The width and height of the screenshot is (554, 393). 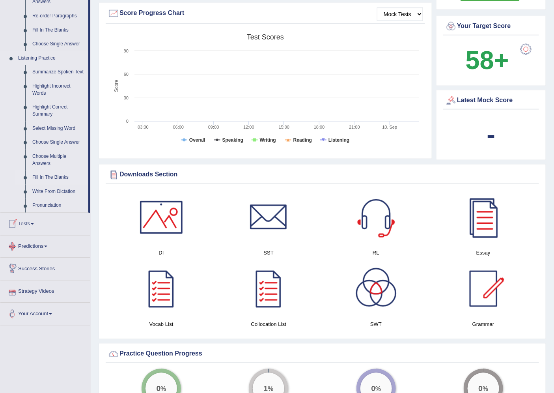 I want to click on text: 18:00, so click(x=319, y=127).